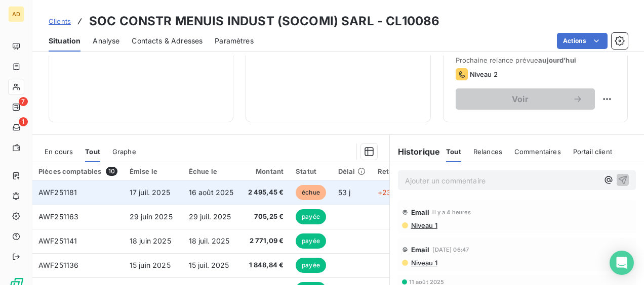 This screenshot has width=644, height=285. Describe the element at coordinates (557, 60) in the screenshot. I see `span: aujourd’hui` at that location.